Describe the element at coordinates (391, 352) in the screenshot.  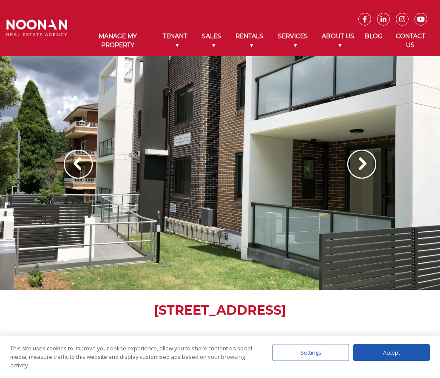
I see `div: Accept` at that location.